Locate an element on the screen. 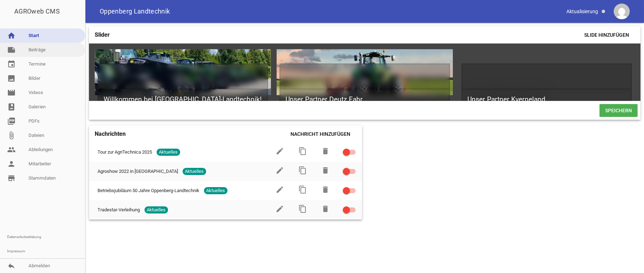  i: picture_as_pdf is located at coordinates (11, 122).